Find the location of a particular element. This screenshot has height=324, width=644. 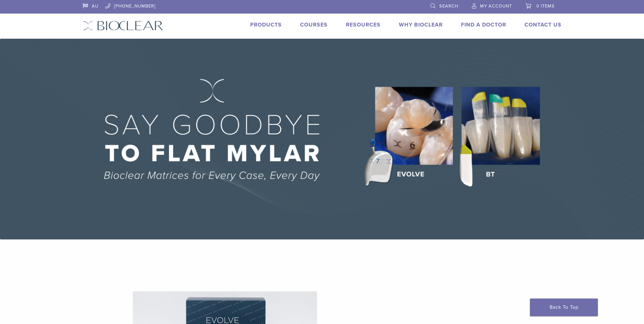

a: Why Bioclear is located at coordinates (421, 25).